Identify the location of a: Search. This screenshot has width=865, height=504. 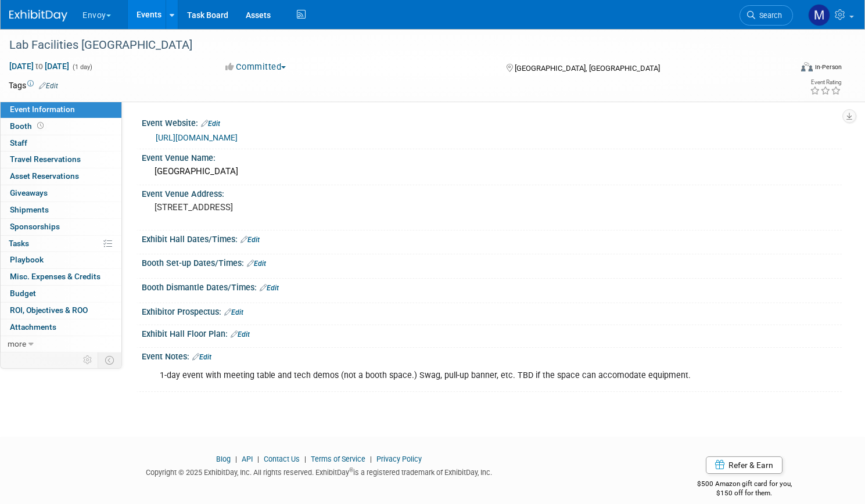
(766, 15).